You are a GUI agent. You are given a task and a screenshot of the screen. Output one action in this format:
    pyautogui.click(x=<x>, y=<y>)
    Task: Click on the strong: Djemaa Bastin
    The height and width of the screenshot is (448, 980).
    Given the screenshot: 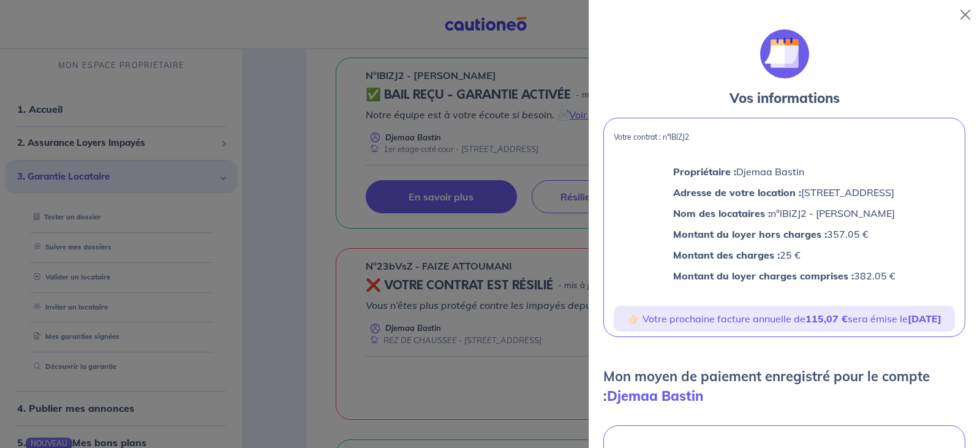 What is the action you would take?
    pyautogui.click(x=655, y=396)
    